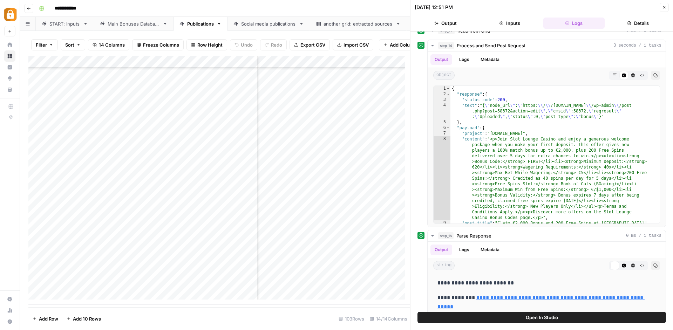 The width and height of the screenshot is (673, 330). What do you see at coordinates (444, 266) in the screenshot?
I see `span: string` at bounding box center [444, 266].